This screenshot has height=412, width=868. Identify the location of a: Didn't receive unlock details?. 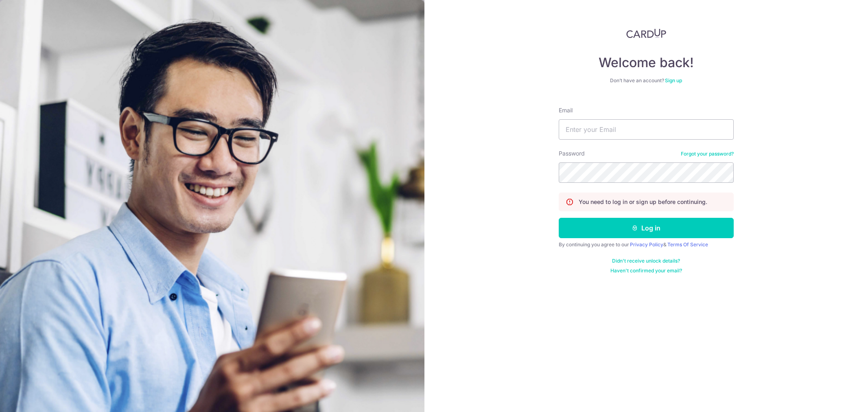
(646, 261).